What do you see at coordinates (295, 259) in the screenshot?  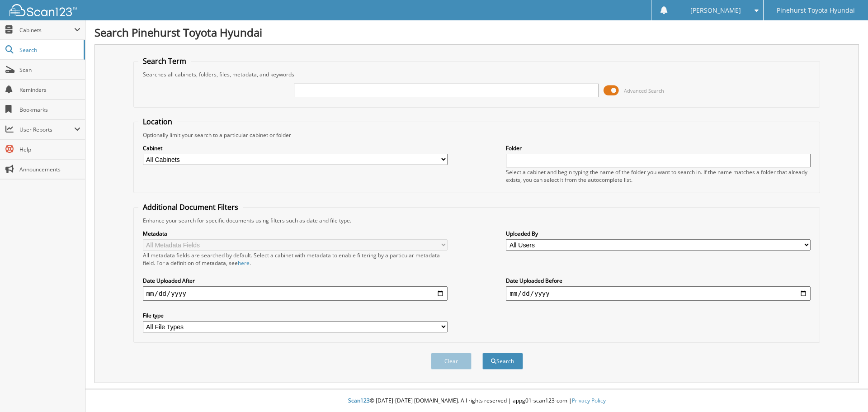 I see `div: All metadata fields are searched by default. Select a cabinet with metadata to enable filtering b...` at bounding box center [295, 259].